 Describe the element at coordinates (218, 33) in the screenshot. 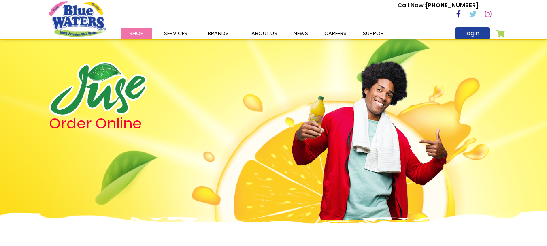

I see `span: Brands` at that location.